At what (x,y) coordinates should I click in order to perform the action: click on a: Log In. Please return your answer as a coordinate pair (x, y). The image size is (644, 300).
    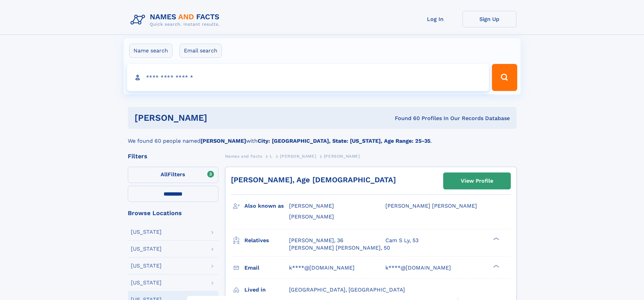
    Looking at the image, I should click on (435, 19).